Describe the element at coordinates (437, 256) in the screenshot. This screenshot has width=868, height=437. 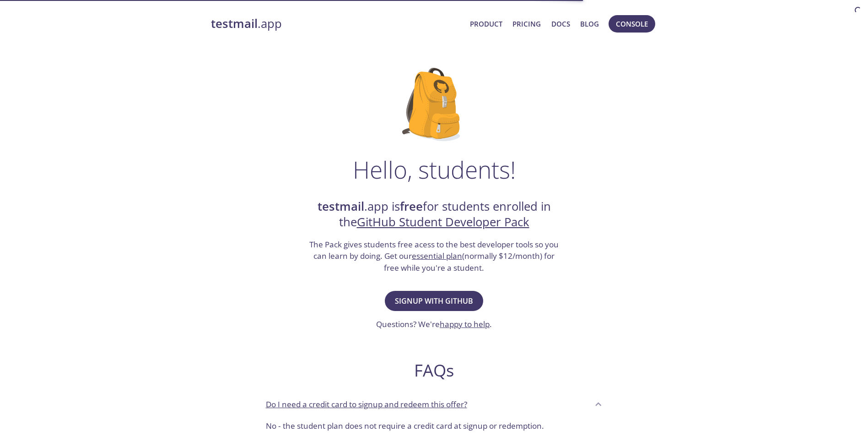
I see `a: essential plan` at that location.